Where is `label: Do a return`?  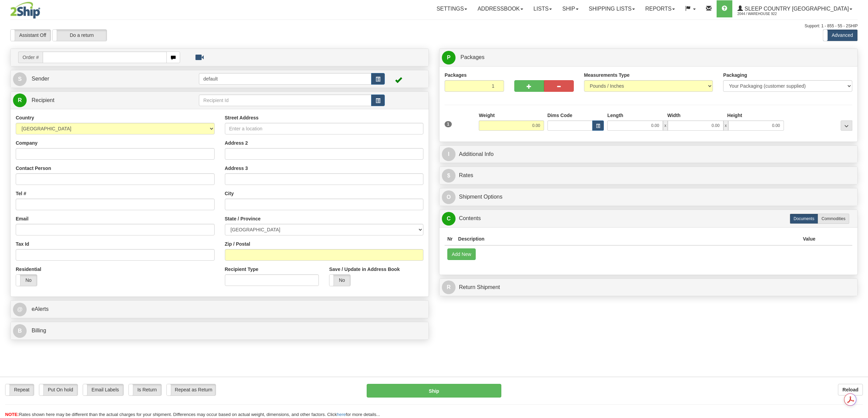 label: Do a return is located at coordinates (80, 35).